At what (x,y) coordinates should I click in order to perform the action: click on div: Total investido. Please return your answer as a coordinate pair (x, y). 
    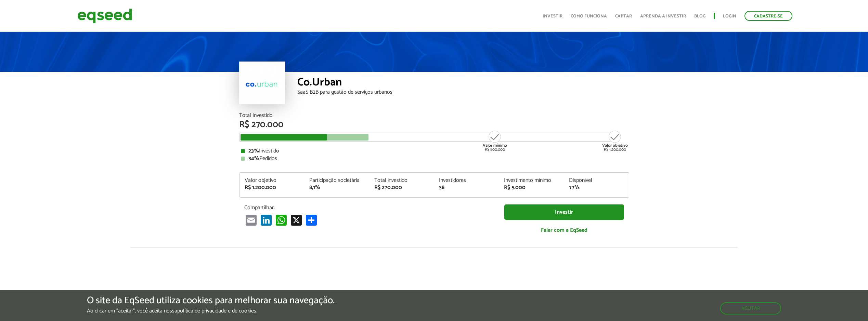
    Looking at the image, I should click on (402, 181).